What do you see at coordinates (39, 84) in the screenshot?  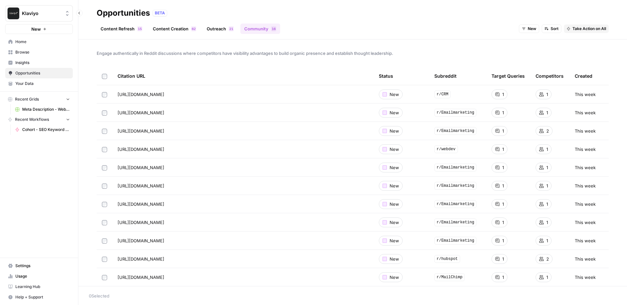 I see `a: Your Data` at bounding box center [39, 84].